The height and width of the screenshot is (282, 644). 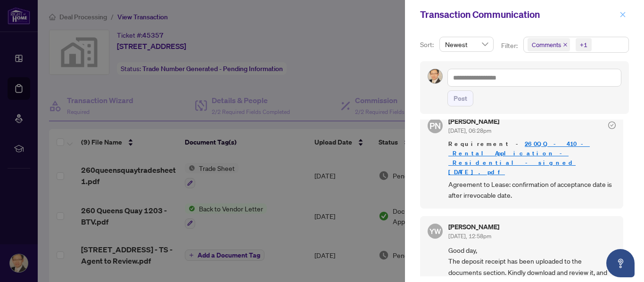 What do you see at coordinates (435, 231) in the screenshot?
I see `span: YW` at bounding box center [435, 231].